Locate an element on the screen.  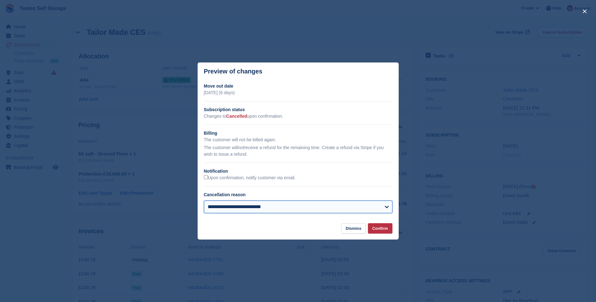
h2: Subscription status is located at coordinates (298, 110).